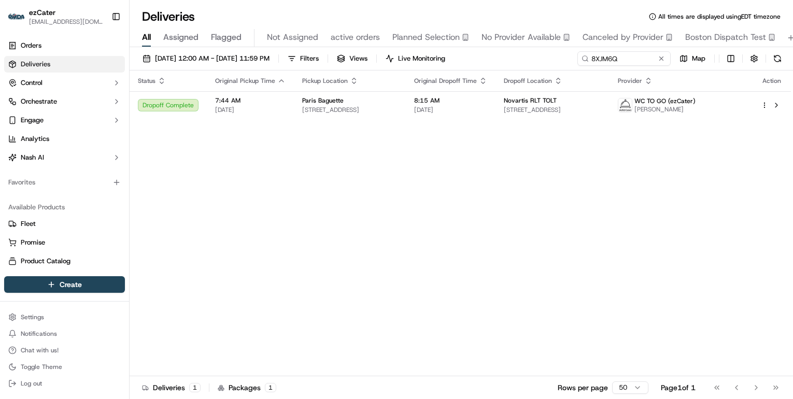 This screenshot has width=793, height=399. I want to click on button: Chat with us!, so click(64, 351).